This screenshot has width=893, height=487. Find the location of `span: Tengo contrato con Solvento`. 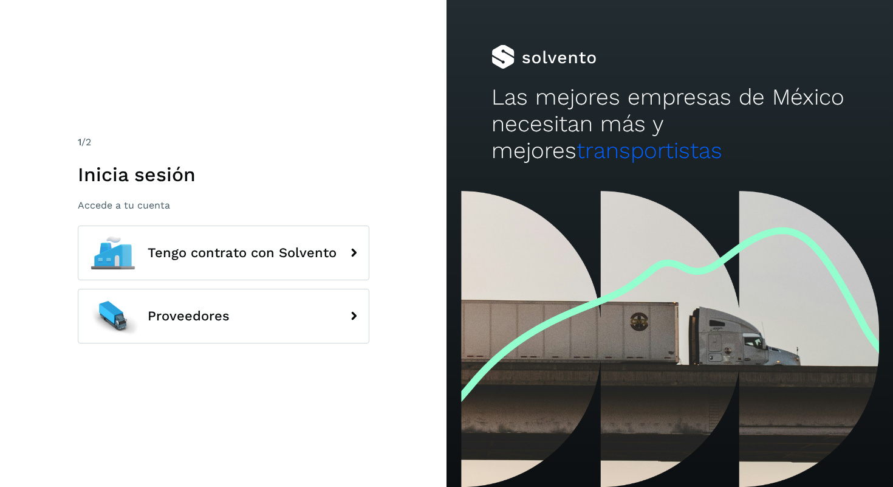

span: Tengo contrato con Solvento is located at coordinates (242, 253).